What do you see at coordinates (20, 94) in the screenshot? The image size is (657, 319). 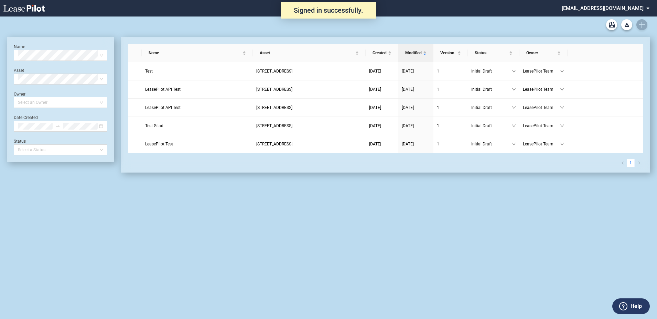 I see `label: Owner` at bounding box center [20, 94].